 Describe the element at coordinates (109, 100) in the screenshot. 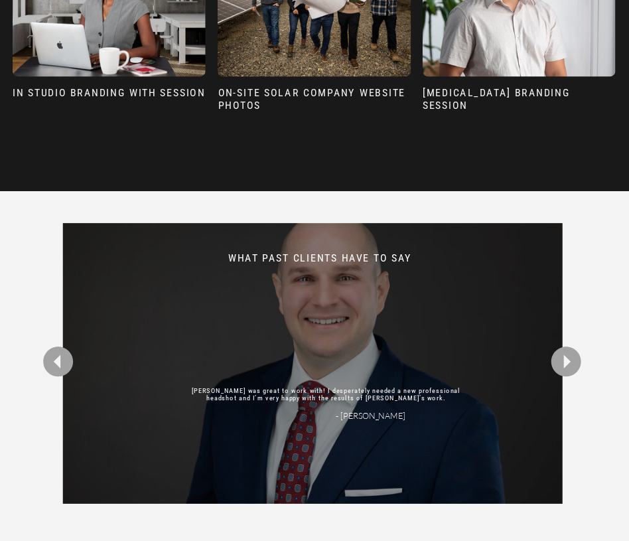

I see `h3: In Studio Branding with Session` at that location.